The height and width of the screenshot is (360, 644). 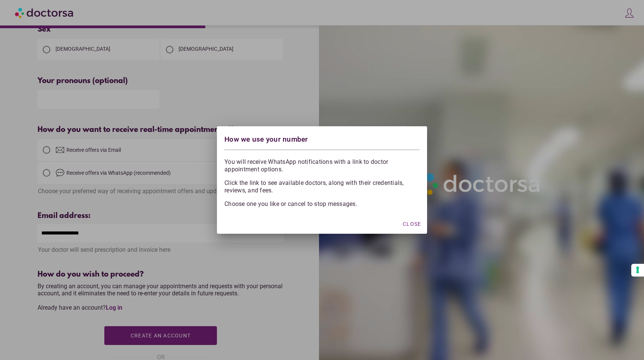 What do you see at coordinates (638, 270) in the screenshot?
I see `button: Your consent preferences for tracking technologies` at bounding box center [638, 270].